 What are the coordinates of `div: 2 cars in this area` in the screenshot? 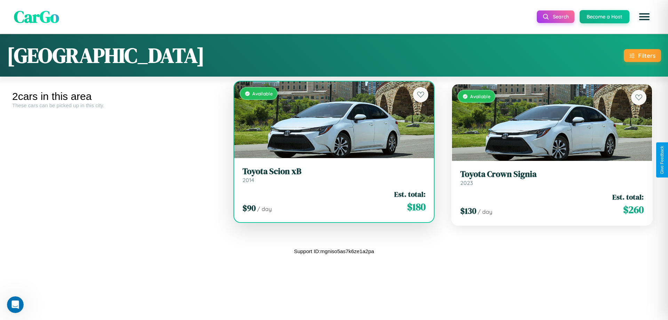 It's located at (116, 96).